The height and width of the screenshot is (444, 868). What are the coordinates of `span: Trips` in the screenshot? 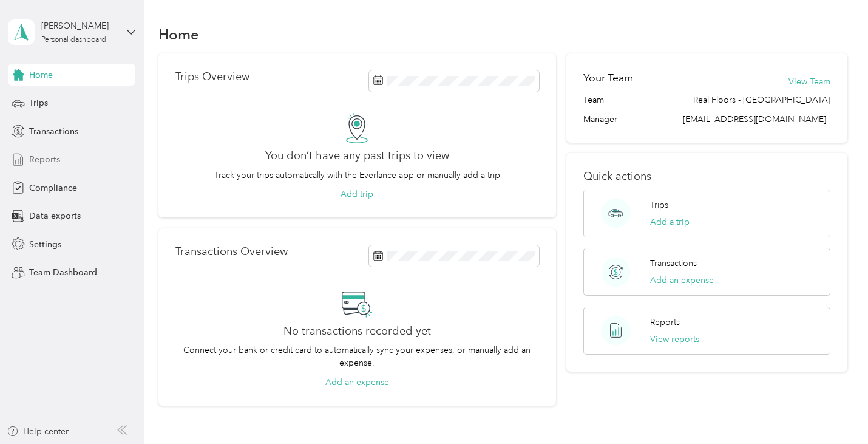 It's located at (38, 103).